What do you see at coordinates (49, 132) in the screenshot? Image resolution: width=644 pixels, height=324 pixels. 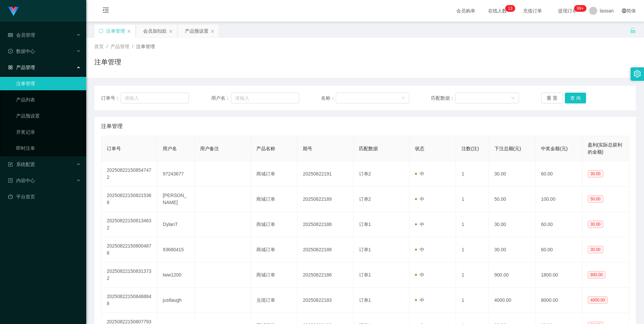 I see `a: 开奖记录` at bounding box center [49, 132].